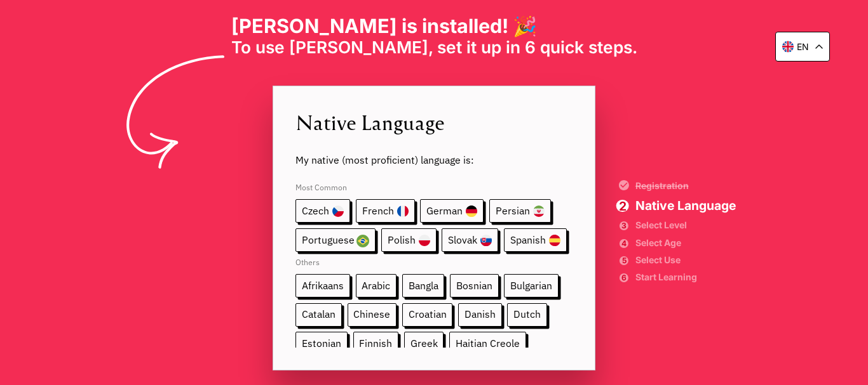 The image size is (868, 385). I want to click on span: Most Common, so click(434, 186).